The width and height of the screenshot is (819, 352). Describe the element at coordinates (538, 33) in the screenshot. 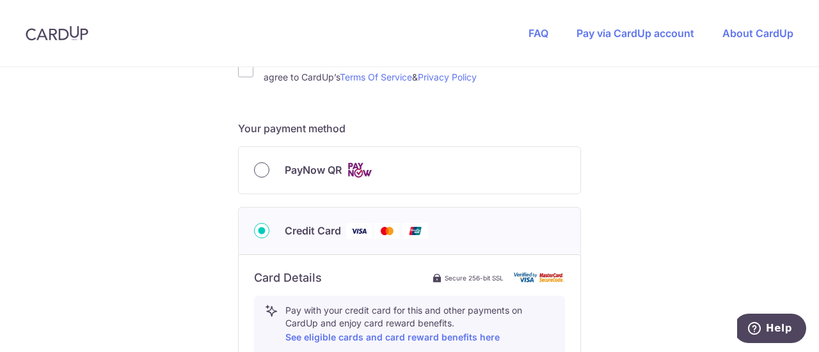

I see `a: FAQ` at that location.